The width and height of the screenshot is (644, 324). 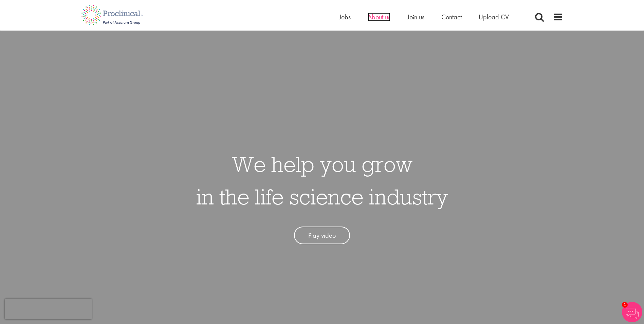 I want to click on h1: We help you grow in the life science industry, so click(x=322, y=180).